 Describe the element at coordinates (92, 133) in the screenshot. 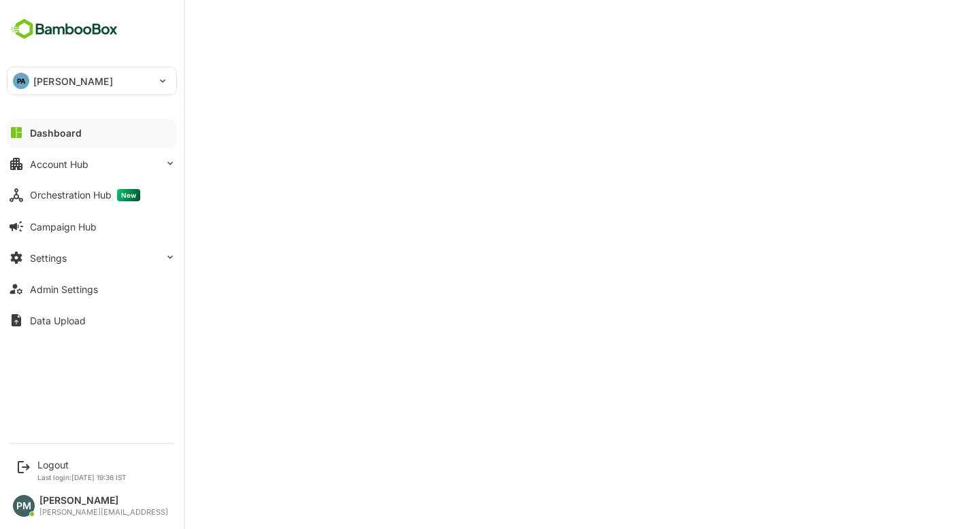

I see `button: Dashboard` at that location.